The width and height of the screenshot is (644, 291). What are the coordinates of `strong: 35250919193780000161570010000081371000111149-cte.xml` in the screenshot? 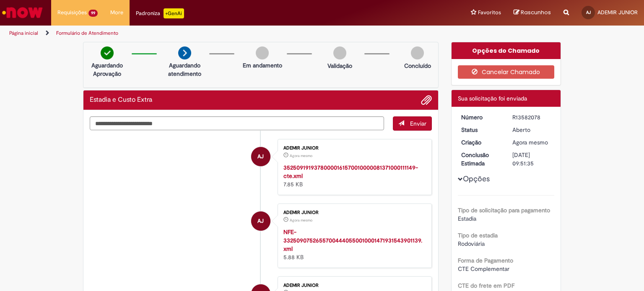 It's located at (350, 172).